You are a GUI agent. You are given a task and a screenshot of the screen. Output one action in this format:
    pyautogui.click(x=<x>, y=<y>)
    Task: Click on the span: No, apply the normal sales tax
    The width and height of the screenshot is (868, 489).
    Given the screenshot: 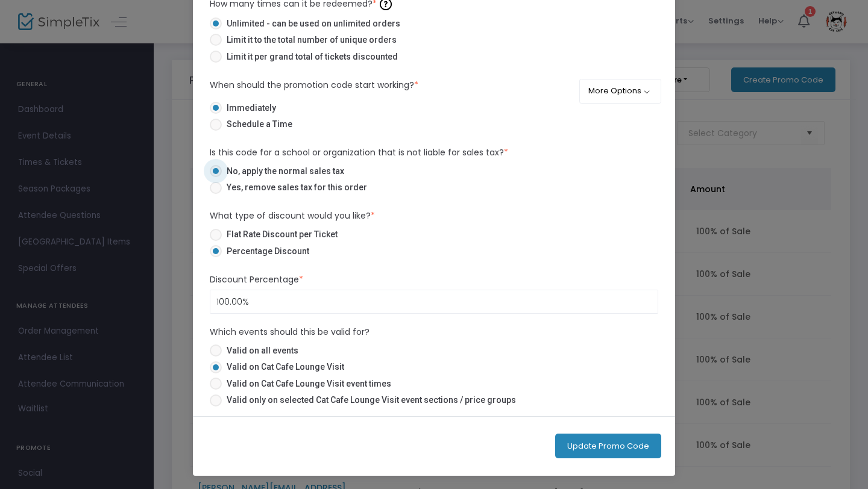 What is the action you would take?
    pyautogui.click(x=283, y=171)
    